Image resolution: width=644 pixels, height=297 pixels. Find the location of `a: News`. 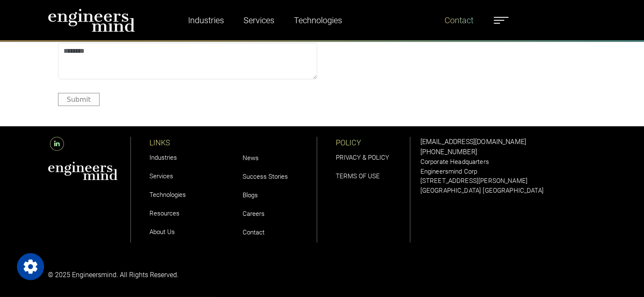

a: News is located at coordinates (251, 158).